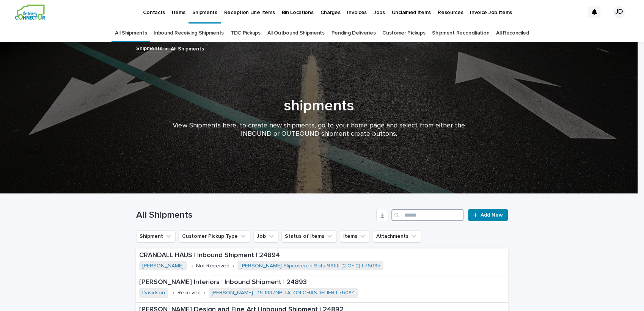 This screenshot has width=644, height=311. Describe the element at coordinates (354, 236) in the screenshot. I see `button: Items` at that location.